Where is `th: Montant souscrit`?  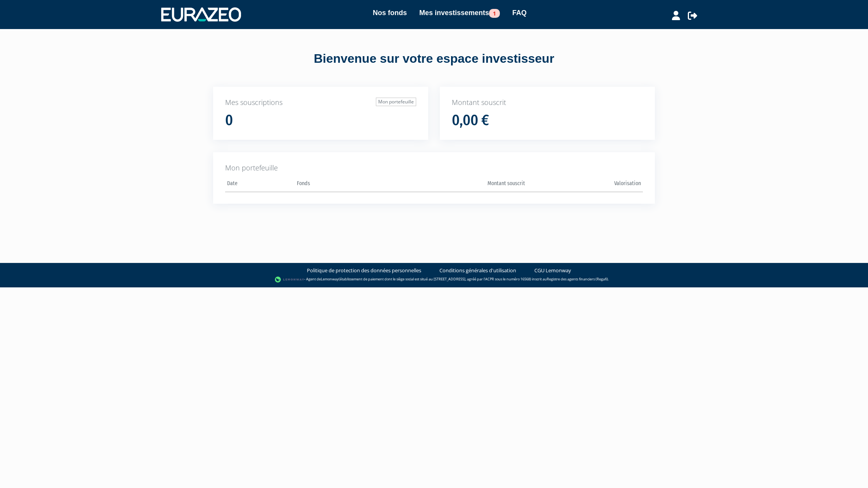 th: Montant souscrit is located at coordinates (469, 185).